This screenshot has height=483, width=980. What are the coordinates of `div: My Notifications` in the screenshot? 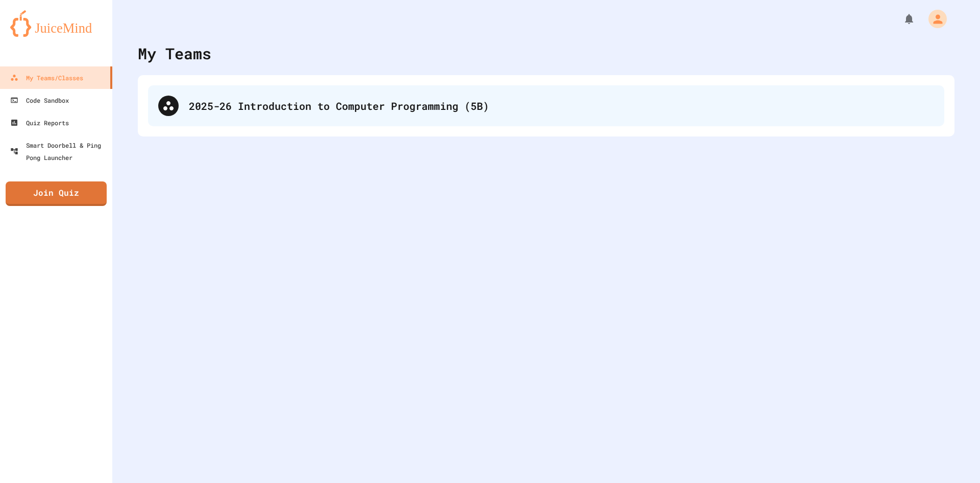 It's located at (901, 19).